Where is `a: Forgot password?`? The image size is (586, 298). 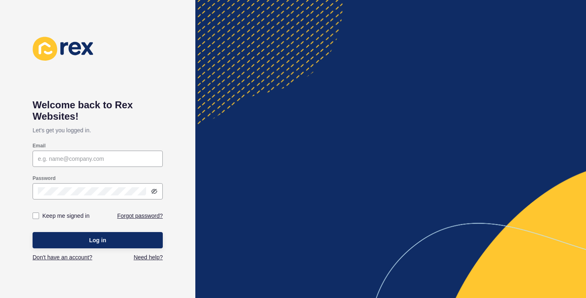
a: Forgot password? is located at coordinates (140, 216).